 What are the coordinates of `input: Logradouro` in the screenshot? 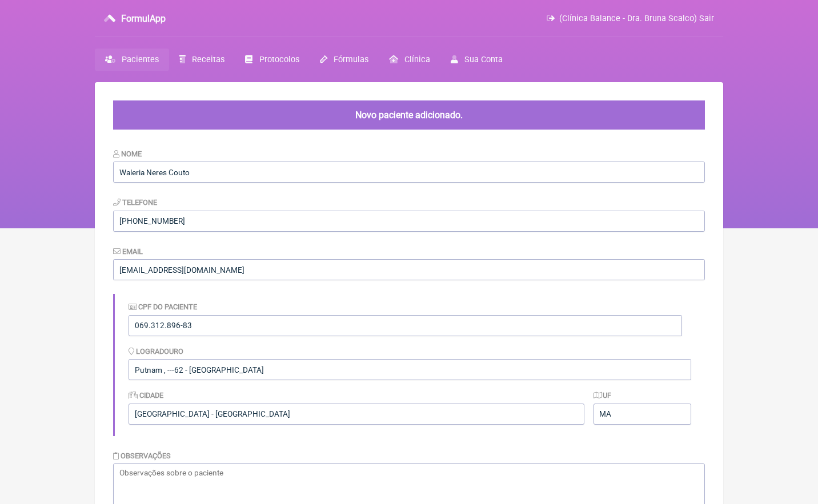 It's located at (410, 370).